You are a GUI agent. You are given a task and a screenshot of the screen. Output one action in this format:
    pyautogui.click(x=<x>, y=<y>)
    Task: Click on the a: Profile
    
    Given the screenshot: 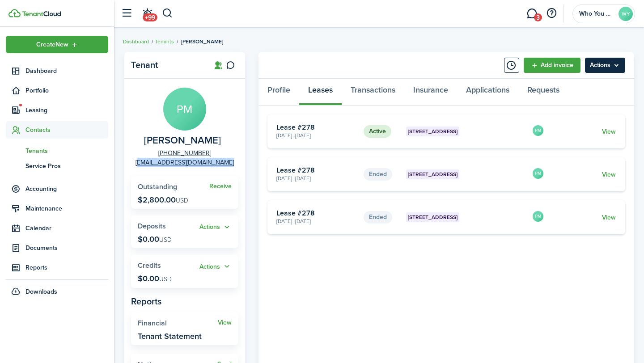 What is the action you would take?
    pyautogui.click(x=279, y=92)
    